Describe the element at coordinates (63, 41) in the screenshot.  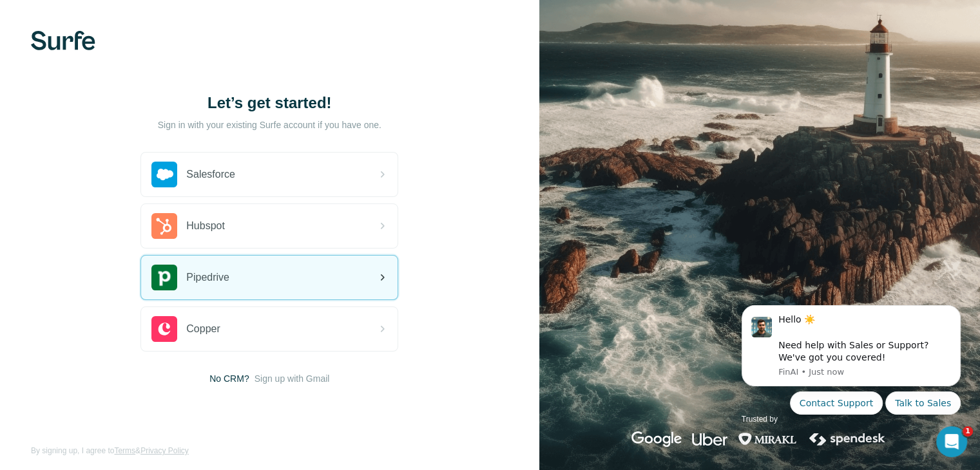
I see `img: Surfe's logo` at that location.